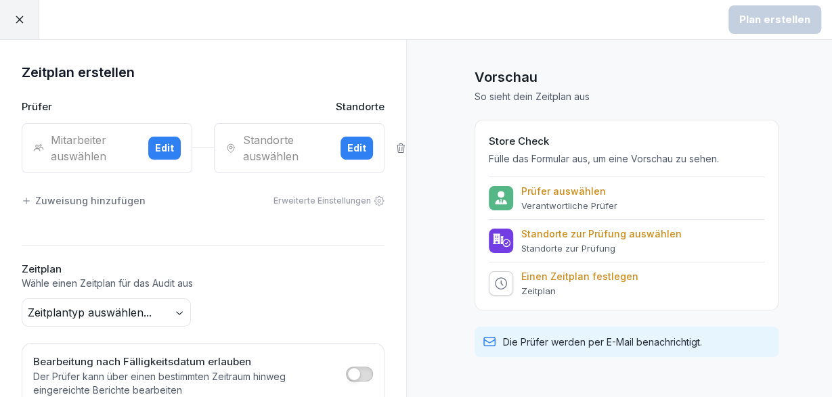 The height and width of the screenshot is (397, 832). Describe the element at coordinates (601, 234) in the screenshot. I see `p: Standorte zur Prüfung auswählen` at that location.